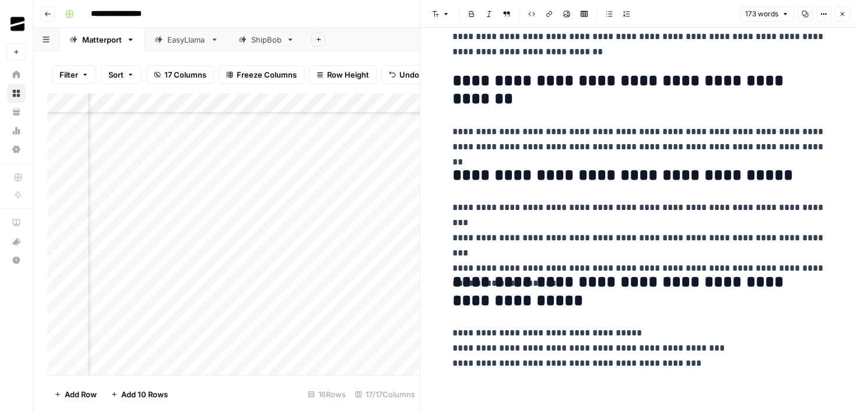  I want to click on button: Add 10 Rows, so click(139, 394).